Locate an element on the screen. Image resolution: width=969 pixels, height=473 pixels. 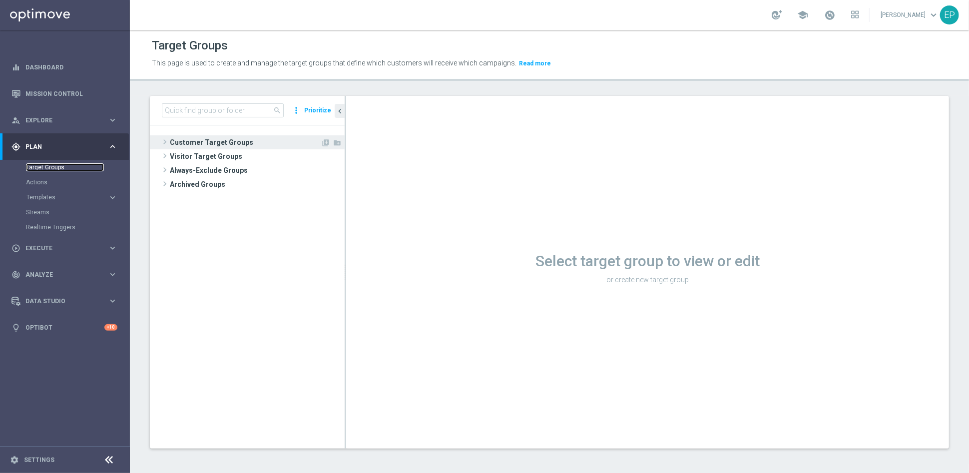
span: Plan is located at coordinates (66, 147).